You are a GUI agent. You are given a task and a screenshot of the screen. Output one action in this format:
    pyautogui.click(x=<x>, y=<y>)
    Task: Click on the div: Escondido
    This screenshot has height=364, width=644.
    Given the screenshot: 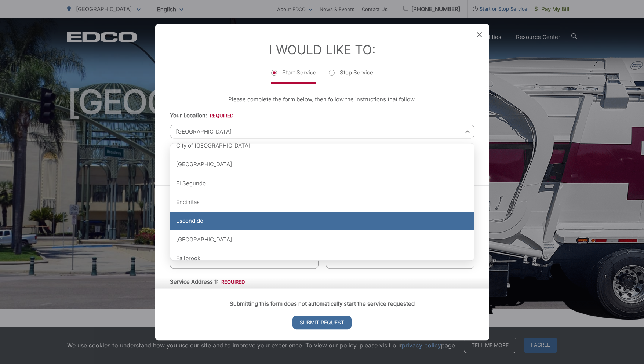 What is the action you would take?
    pyautogui.click(x=322, y=221)
    